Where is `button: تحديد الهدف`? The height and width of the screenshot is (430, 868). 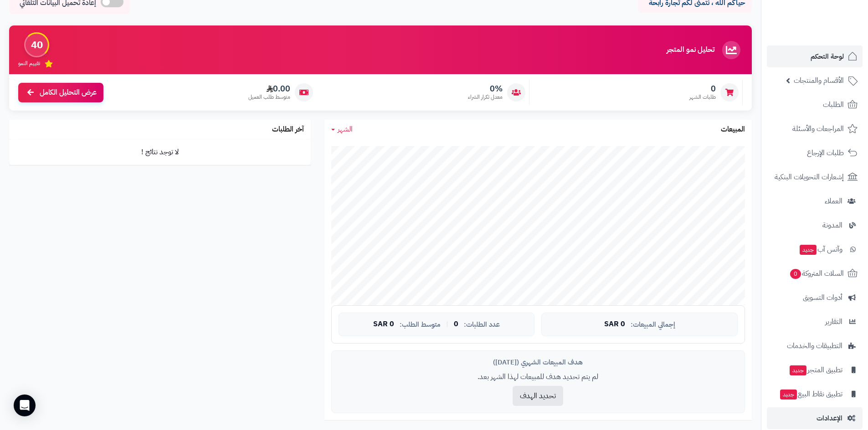
button: تحديد الهدف is located at coordinates (538, 396).